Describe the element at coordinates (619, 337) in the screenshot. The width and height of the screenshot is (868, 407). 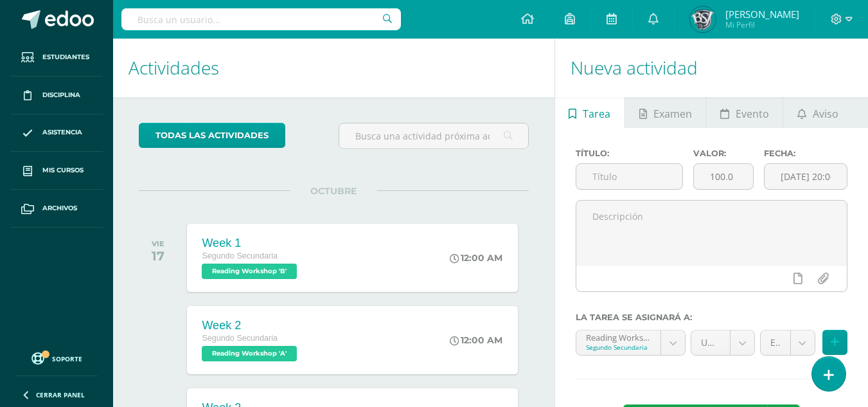
I see `div: Reading Workshop 'A'` at that location.